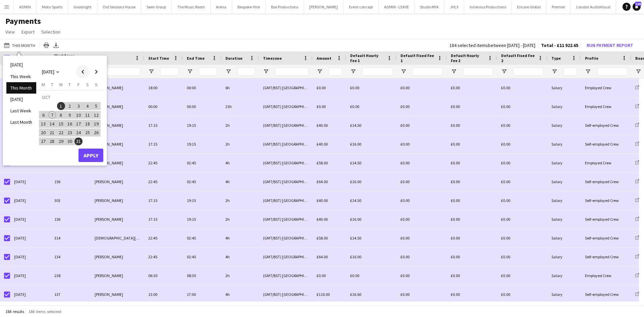 The height and width of the screenshot is (317, 644). Describe the element at coordinates (51, 72) in the screenshot. I see `button: Choose month and year` at that location.